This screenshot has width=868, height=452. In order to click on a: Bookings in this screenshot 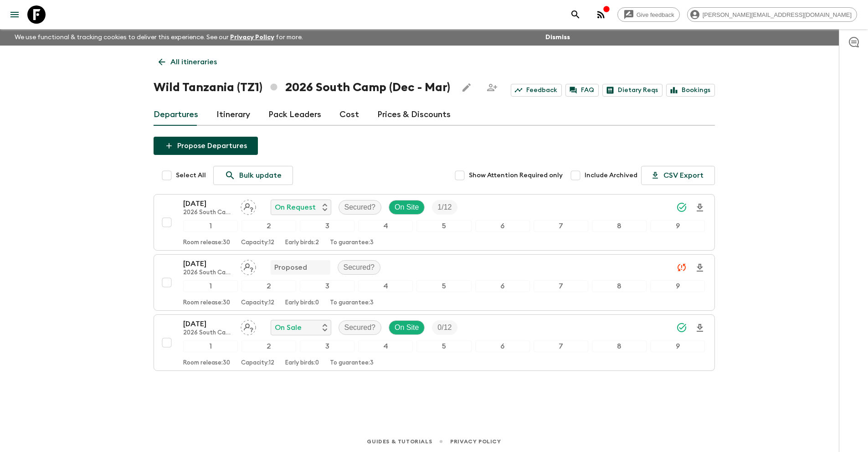, I will do `click(690, 90)`.